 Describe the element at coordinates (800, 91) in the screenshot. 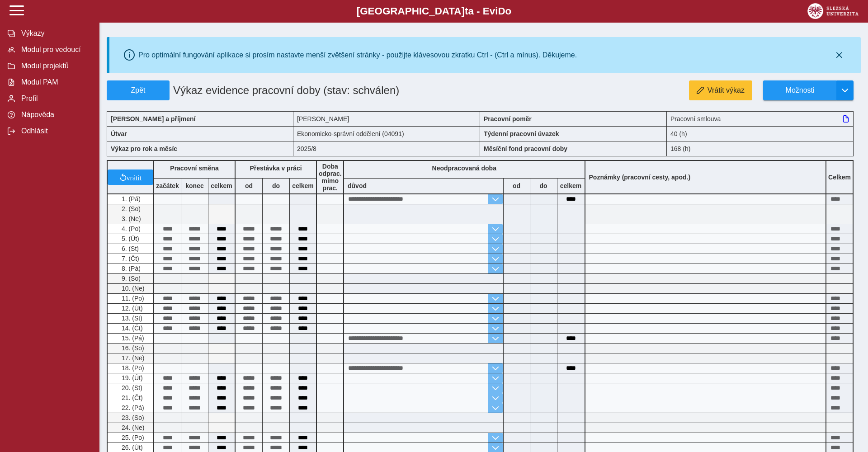

I see `button: Možnosti` at that location.